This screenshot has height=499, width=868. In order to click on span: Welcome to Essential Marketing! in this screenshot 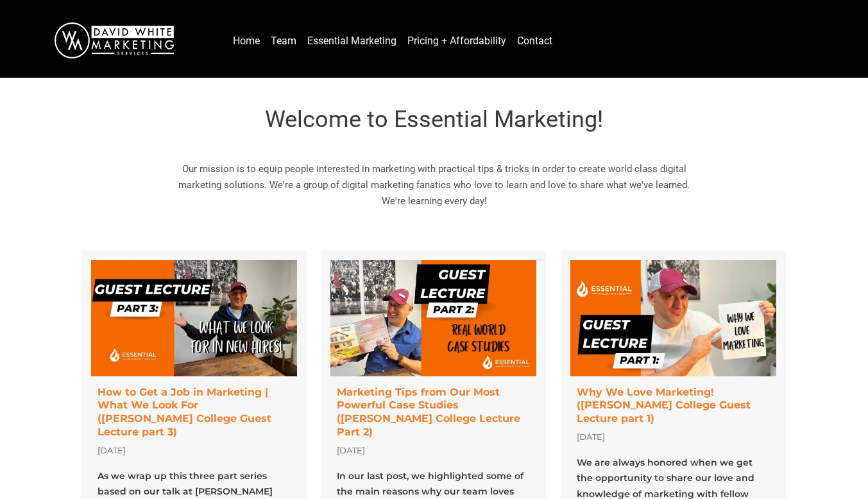, I will do `click(433, 119)`.